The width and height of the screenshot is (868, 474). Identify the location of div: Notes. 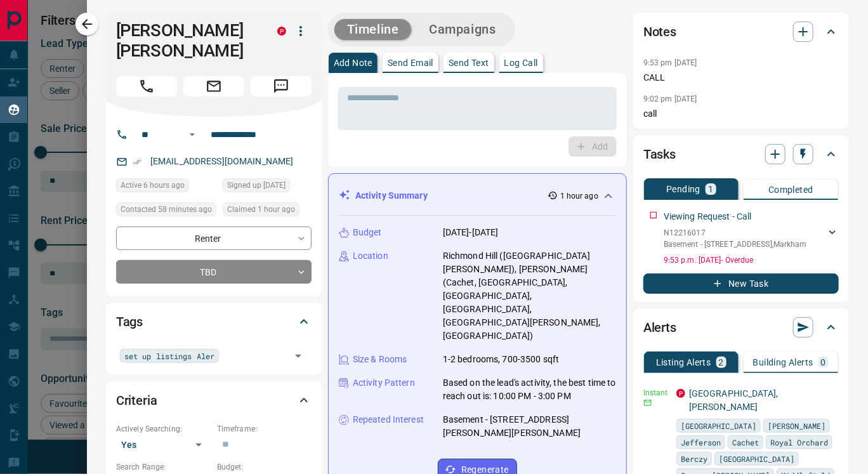
(742, 31).